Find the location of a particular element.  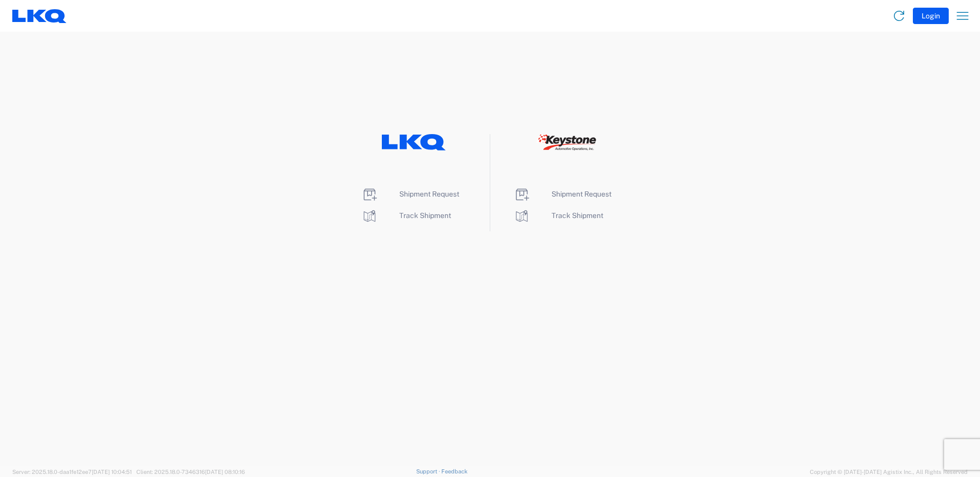

a: Feedback is located at coordinates (454, 471).